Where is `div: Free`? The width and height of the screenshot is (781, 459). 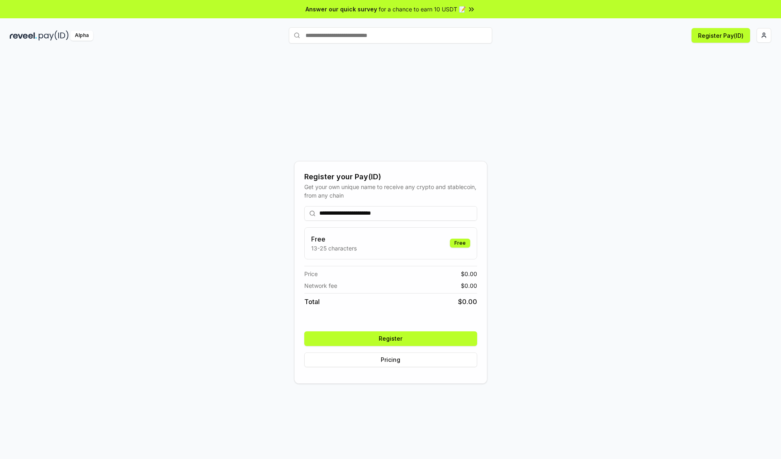
div: Free is located at coordinates (460, 243).